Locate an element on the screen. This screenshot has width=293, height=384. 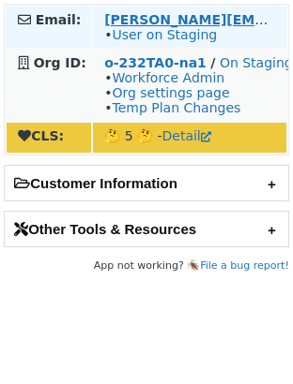
strong: CLS: is located at coordinates (40, 136).